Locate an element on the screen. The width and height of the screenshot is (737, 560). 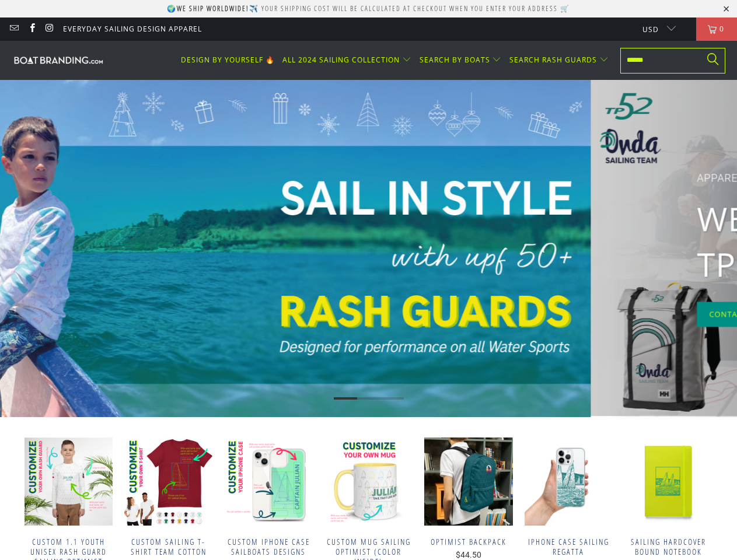
summary: ALL 2024 SAILING COLLECTION is located at coordinates (347, 60).